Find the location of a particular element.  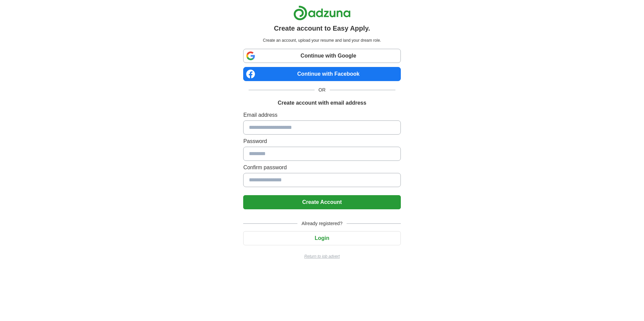

h1: Create account with email address is located at coordinates (322, 103).